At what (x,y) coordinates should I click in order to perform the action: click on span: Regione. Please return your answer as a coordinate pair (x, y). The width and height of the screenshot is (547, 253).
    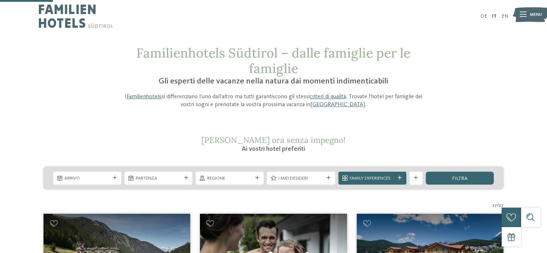
    Looking at the image, I should click on (230, 178).